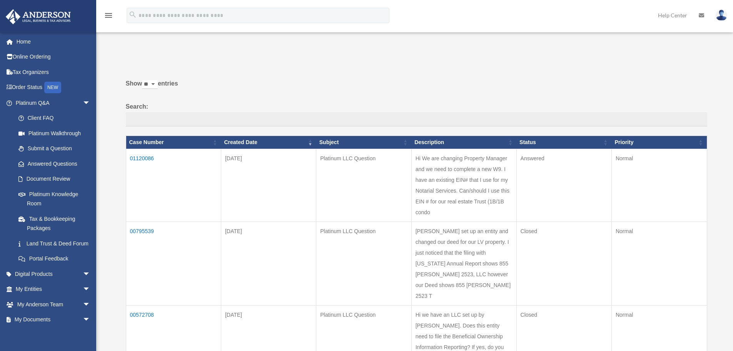 The width and height of the screenshot is (733, 351). Describe the element at coordinates (53, 304) in the screenshot. I see `a: My Anderson Teamarrow_drop_down` at that location.